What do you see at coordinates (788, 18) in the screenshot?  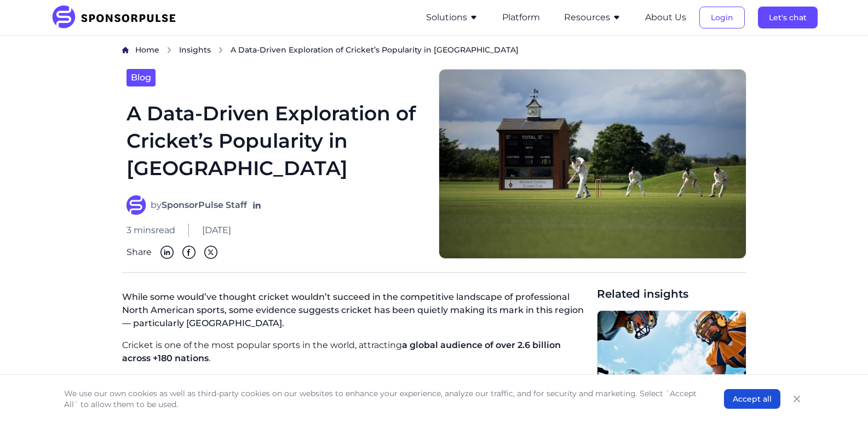 I see `button: Let's chat` at bounding box center [788, 18].